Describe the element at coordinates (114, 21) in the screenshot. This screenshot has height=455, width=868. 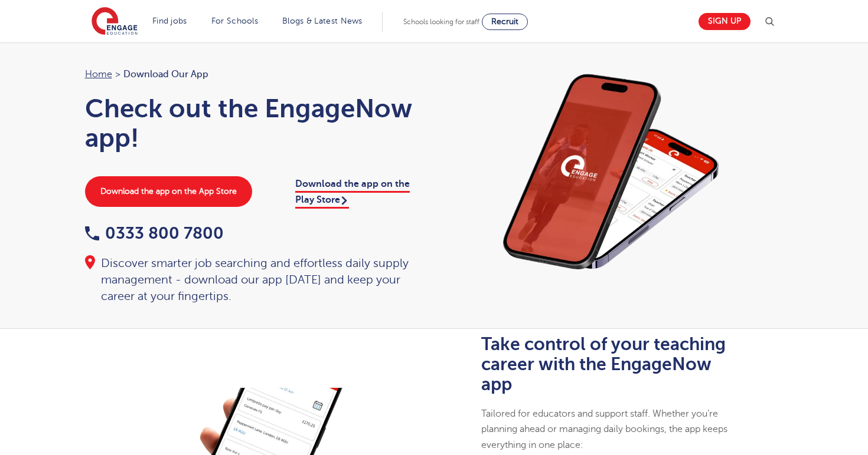
I see `img: Engage Education` at that location.